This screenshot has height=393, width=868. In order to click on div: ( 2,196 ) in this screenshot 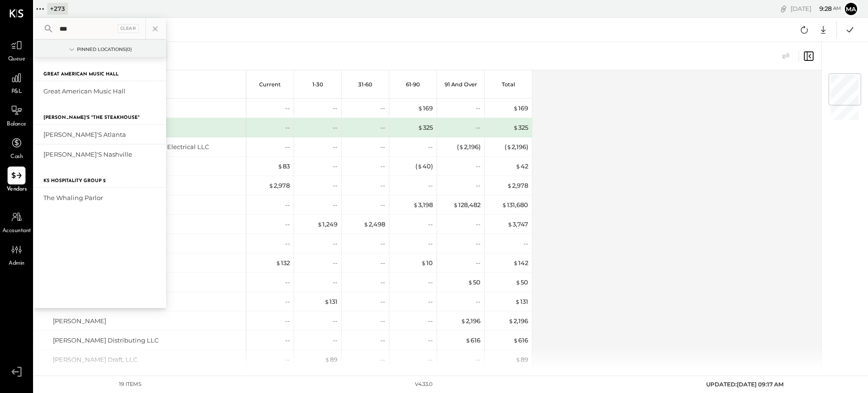, I will do `click(516, 147)`.